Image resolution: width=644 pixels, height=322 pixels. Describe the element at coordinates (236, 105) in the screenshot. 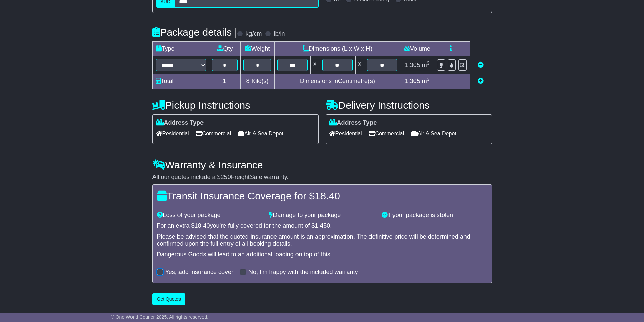

I see `h4: Pickup Instructions` at that location.